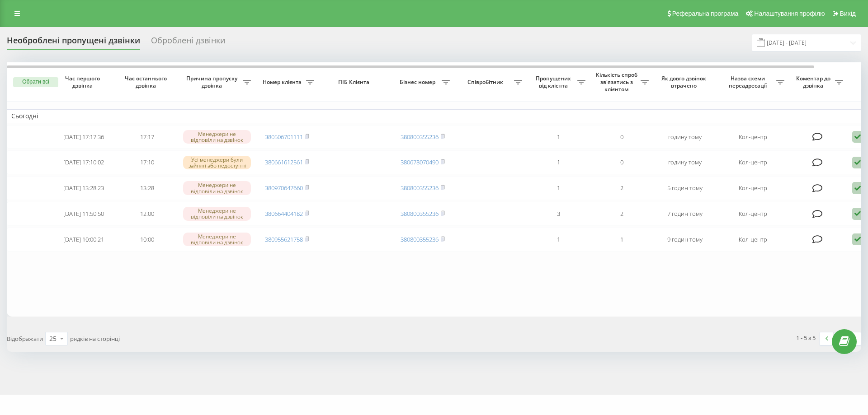 This screenshot has height=415, width=868. What do you see at coordinates (36, 82) in the screenshot?
I see `button: Обрати всі` at bounding box center [36, 82].